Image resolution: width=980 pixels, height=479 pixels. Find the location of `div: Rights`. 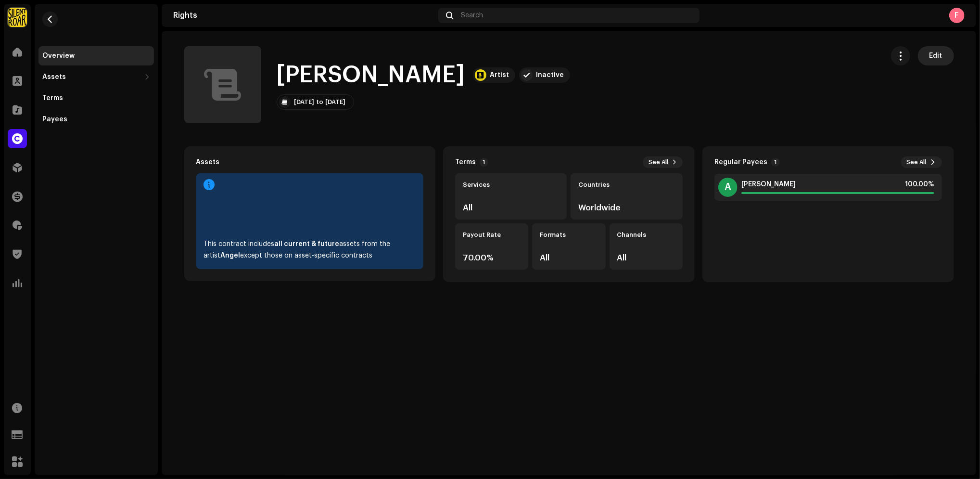

div: Rights is located at coordinates (304, 16).